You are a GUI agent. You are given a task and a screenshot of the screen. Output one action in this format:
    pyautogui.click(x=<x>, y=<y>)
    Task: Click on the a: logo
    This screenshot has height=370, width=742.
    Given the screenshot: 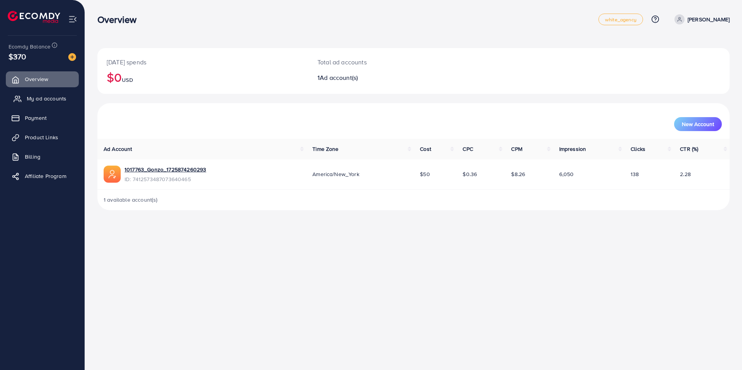 What is the action you would take?
    pyautogui.click(x=34, y=17)
    